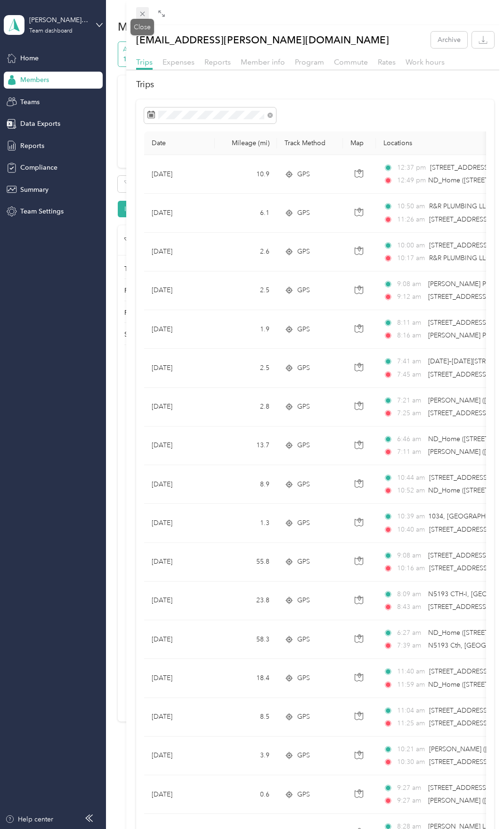 The height and width of the screenshot is (829, 504). I want to click on td: 0.6, so click(246, 794).